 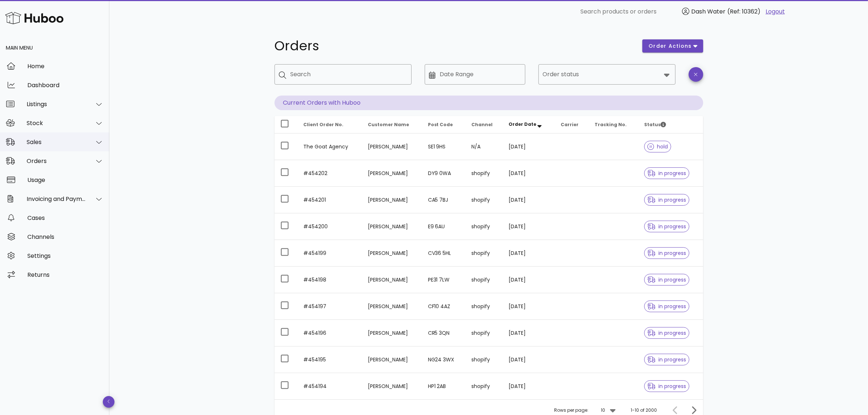 I want to click on td: #454198, so click(x=330, y=279).